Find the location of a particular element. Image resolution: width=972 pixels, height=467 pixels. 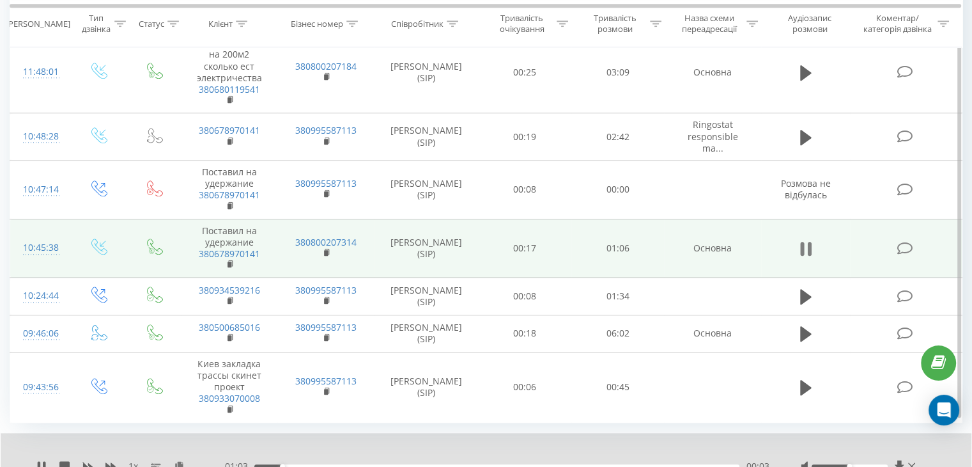

td: 00:00 is located at coordinates (618, 189).